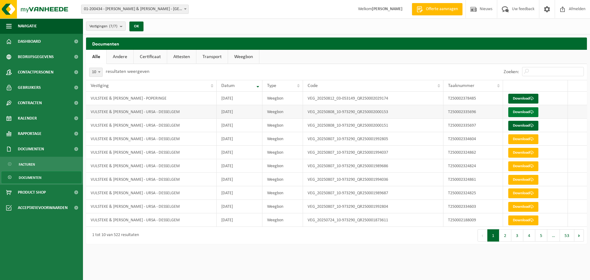 This screenshot has height=280, width=590. What do you see at coordinates (96, 72) in the screenshot?
I see `span: 10` at bounding box center [96, 72].